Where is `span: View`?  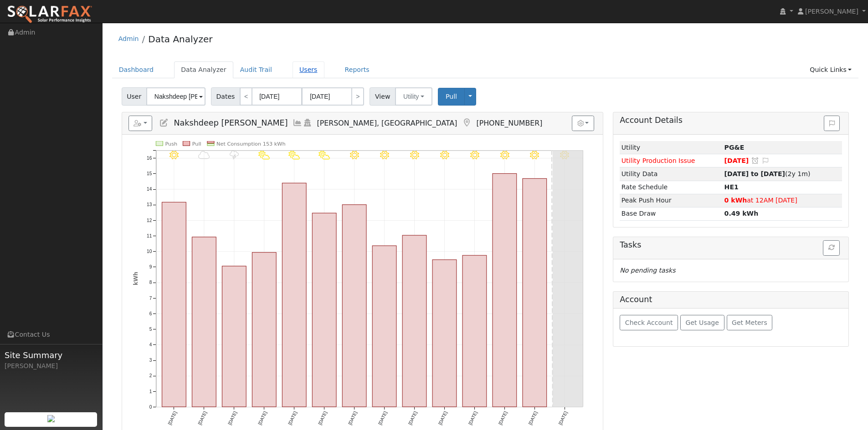
span: View is located at coordinates (382, 97).